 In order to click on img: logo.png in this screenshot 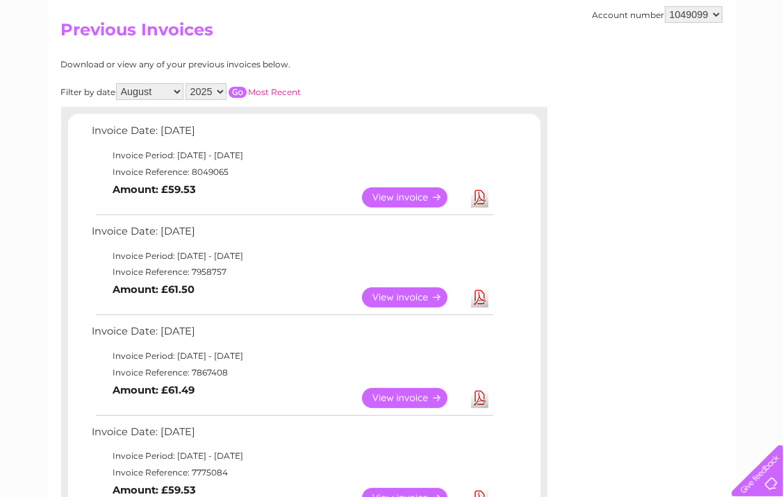, I will do `click(62, 57)`.